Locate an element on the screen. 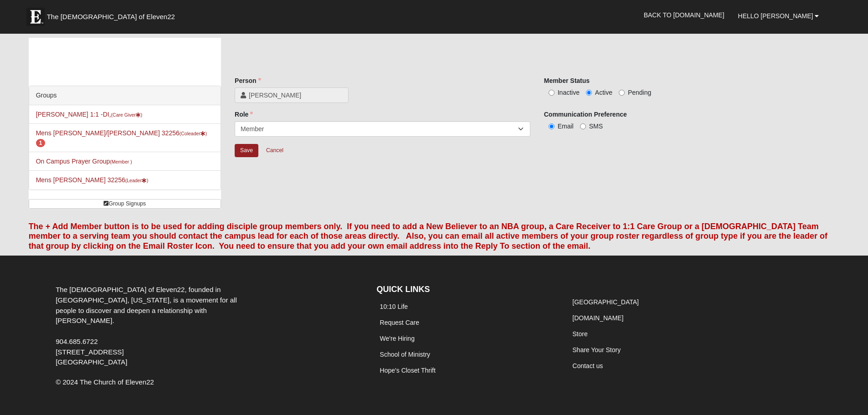 This screenshot has width=868, height=415. input: Active is located at coordinates (589, 93).